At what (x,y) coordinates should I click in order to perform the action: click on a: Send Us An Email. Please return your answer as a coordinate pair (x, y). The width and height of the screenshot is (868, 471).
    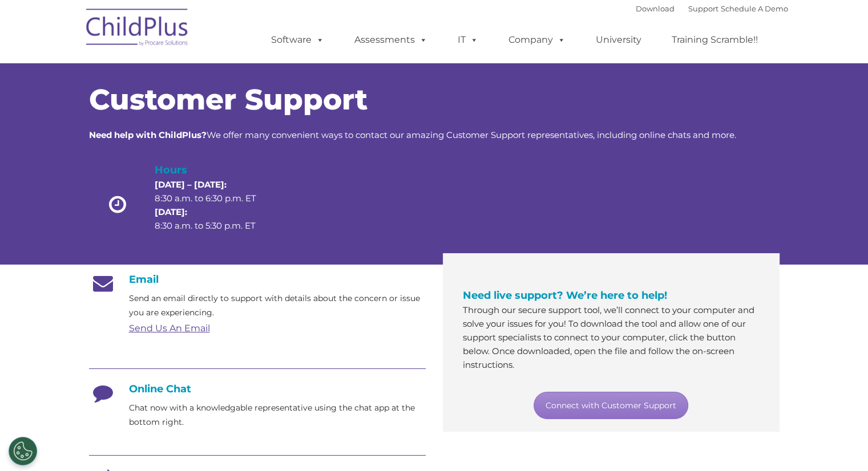
    Looking at the image, I should click on (169, 328).